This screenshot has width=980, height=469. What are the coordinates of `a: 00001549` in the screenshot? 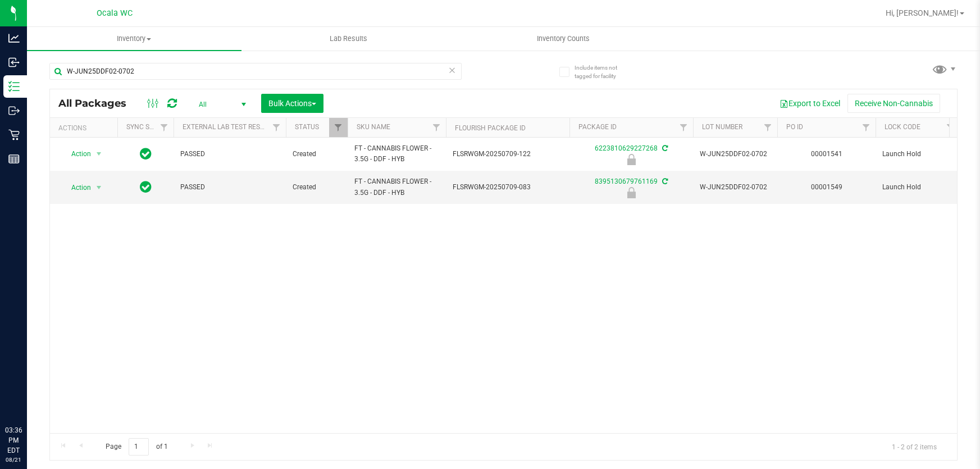 It's located at (827, 187).